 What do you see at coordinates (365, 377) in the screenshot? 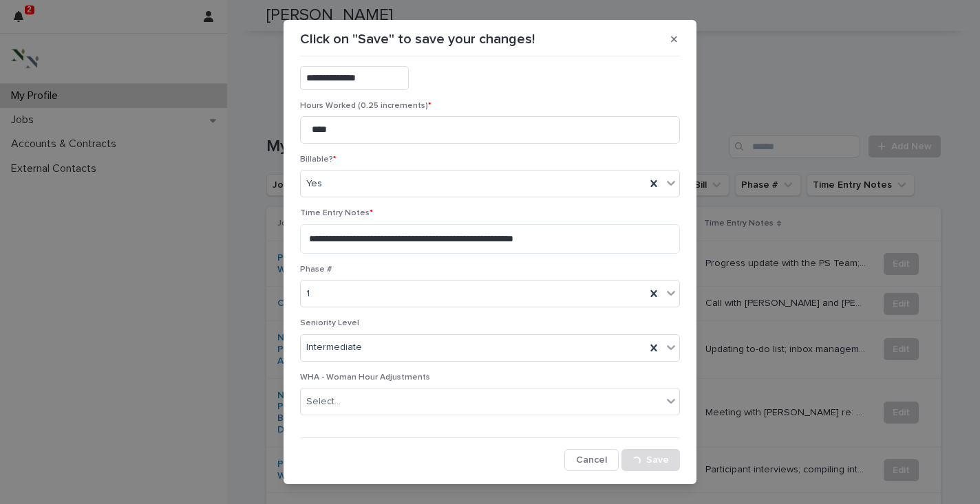
I see `span: WHA - Woman Hour Adjustments` at bounding box center [365, 377].